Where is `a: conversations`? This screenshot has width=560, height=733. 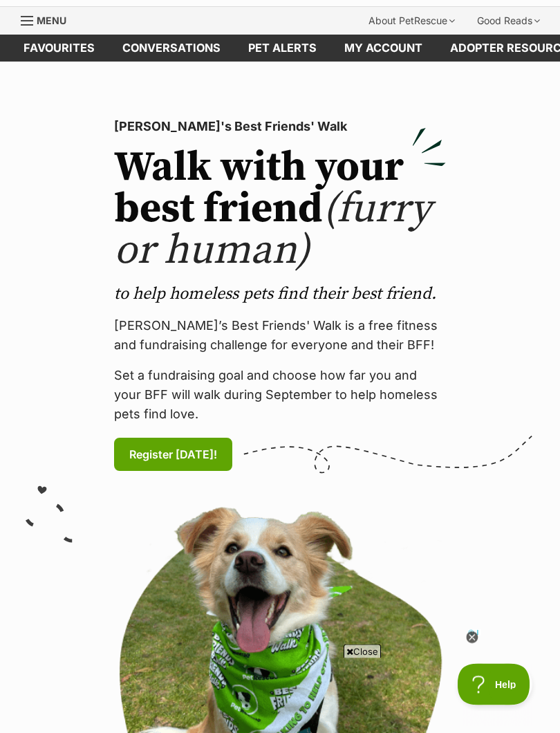 a: conversations is located at coordinates (171, 49).